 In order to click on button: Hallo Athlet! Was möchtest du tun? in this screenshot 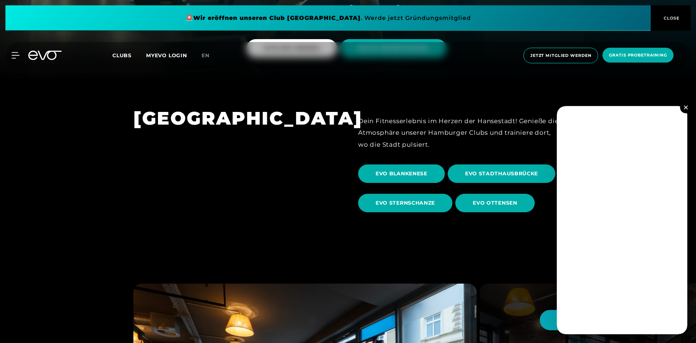, I will do `click(611, 321)`.